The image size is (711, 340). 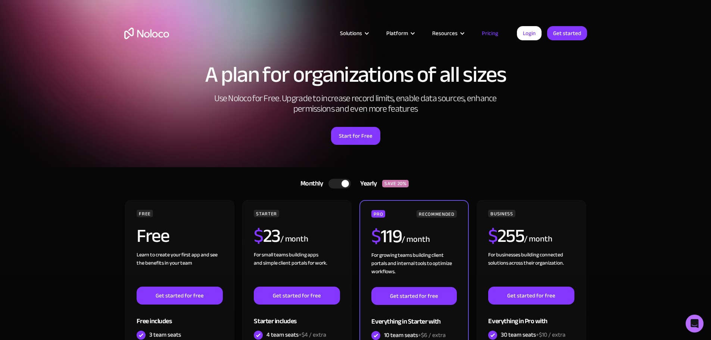 I want to click on a: Login, so click(x=529, y=33).